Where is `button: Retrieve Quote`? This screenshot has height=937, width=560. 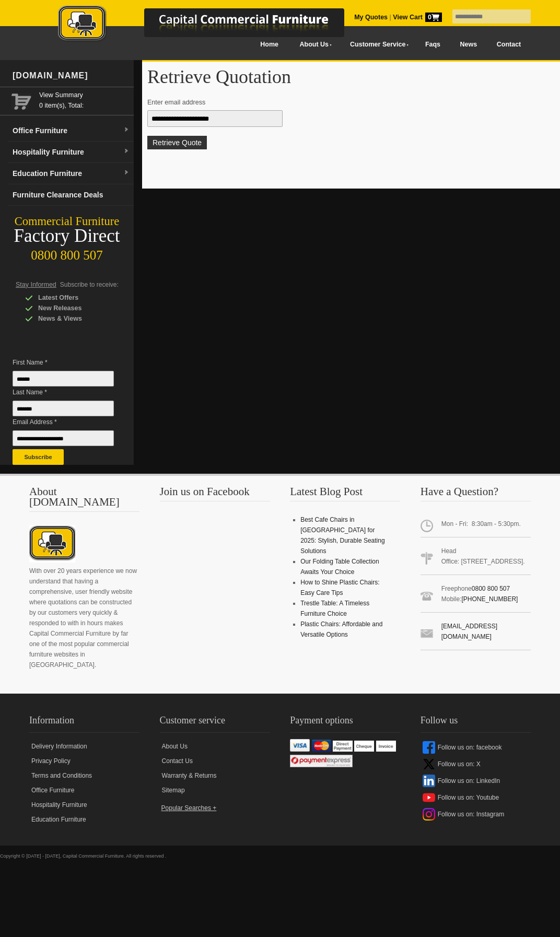 button: Retrieve Quote is located at coordinates (177, 143).